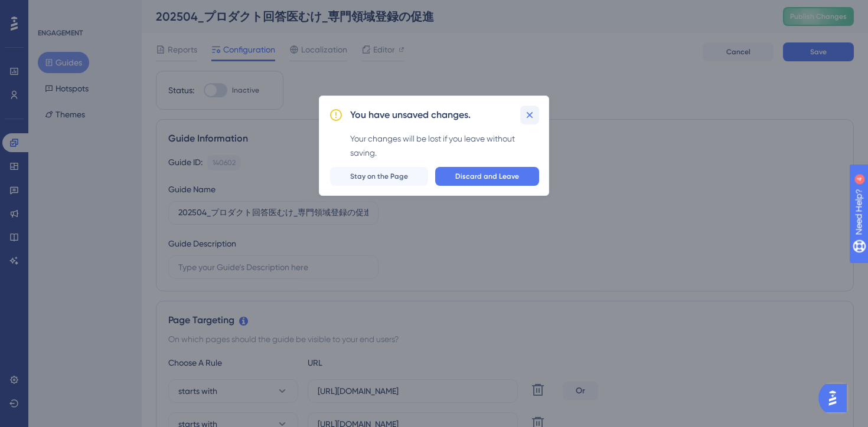 This screenshot has height=427, width=868. I want to click on span: Stay on the Page, so click(379, 177).